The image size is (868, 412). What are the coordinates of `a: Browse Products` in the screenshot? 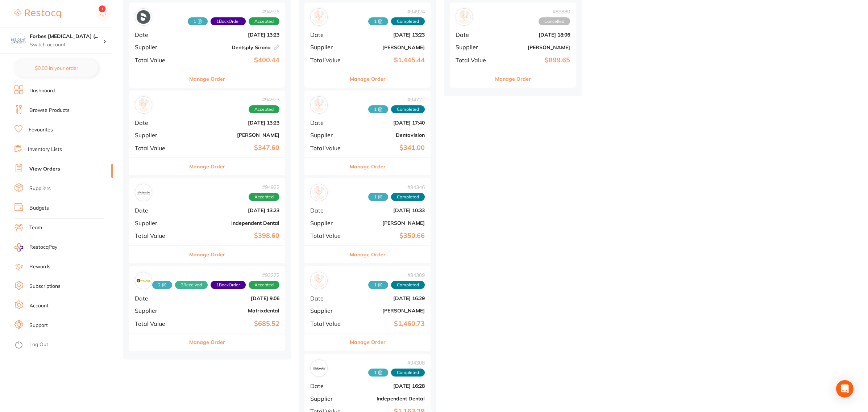 It's located at (49, 110).